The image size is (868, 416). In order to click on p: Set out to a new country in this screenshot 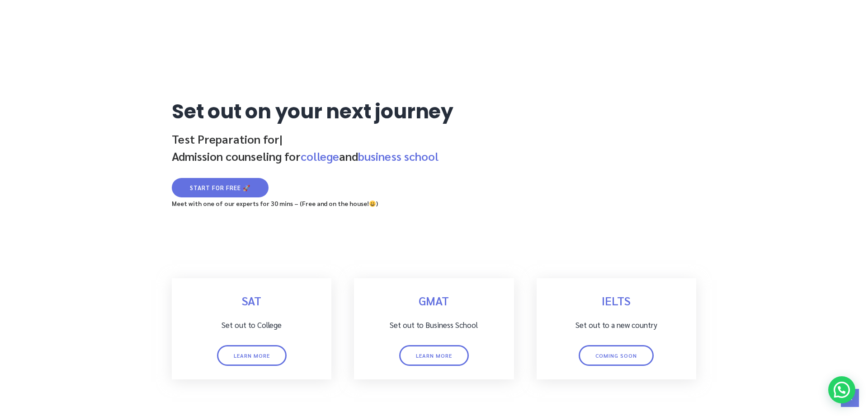, I will do `click(616, 325)`.